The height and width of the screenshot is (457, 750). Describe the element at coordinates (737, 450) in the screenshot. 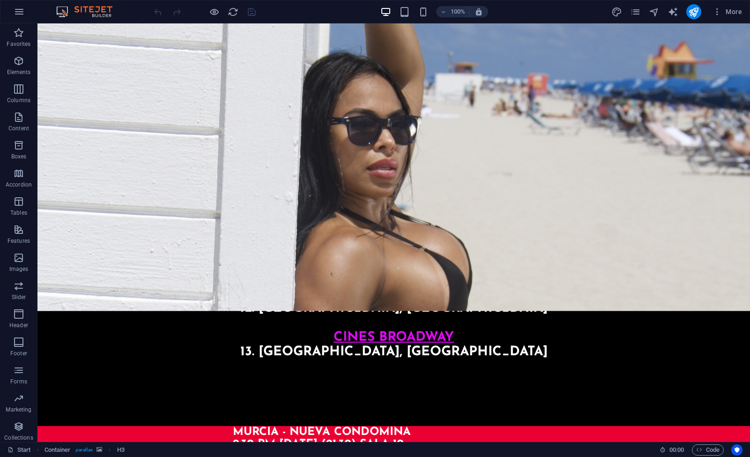

I see `button: Usercentrics` at that location.